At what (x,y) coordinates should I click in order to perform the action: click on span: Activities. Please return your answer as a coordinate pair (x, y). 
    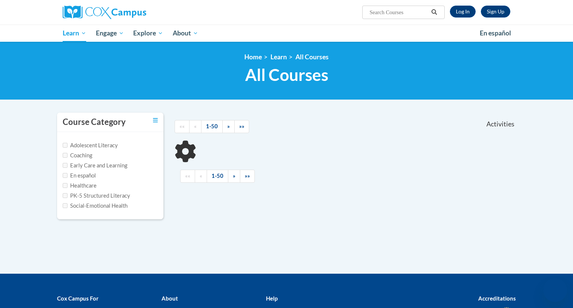
    Looking at the image, I should click on (501, 124).